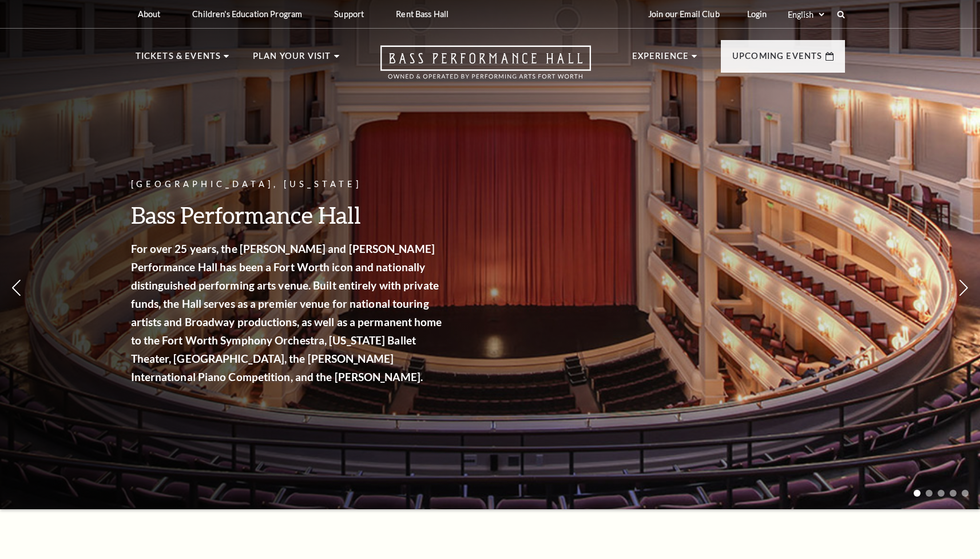  Describe the element at coordinates (288, 214) in the screenshot. I see `h3: Bass Performance Hall` at that location.